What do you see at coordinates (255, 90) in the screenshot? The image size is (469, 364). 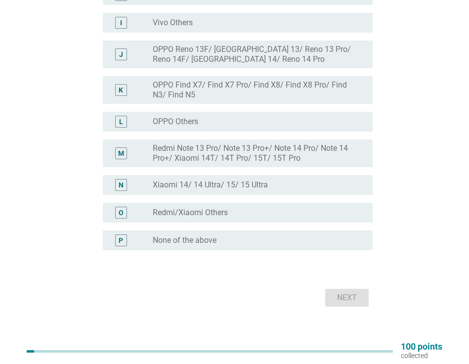 I see `label: OPPO Find X7/ Find X7 Pro/ Find X8/ Find X8 Pro/ Find N3/ Find N5` at bounding box center [255, 90].